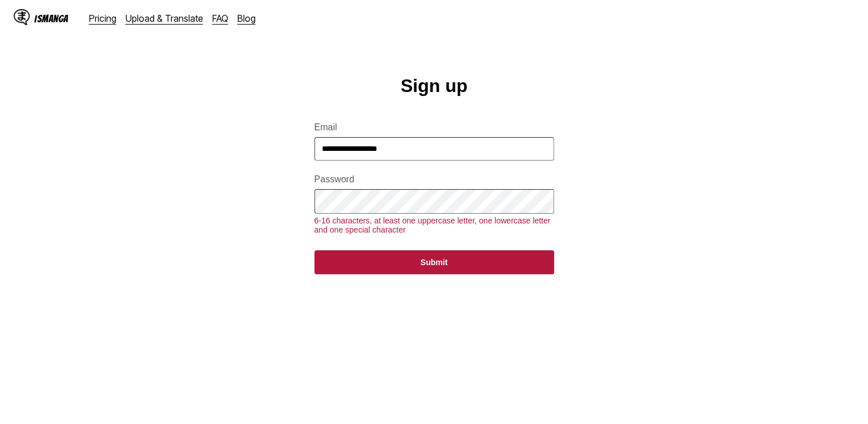 Image resolution: width=868 pixels, height=424 pixels. I want to click on h1: Sign up, so click(434, 86).